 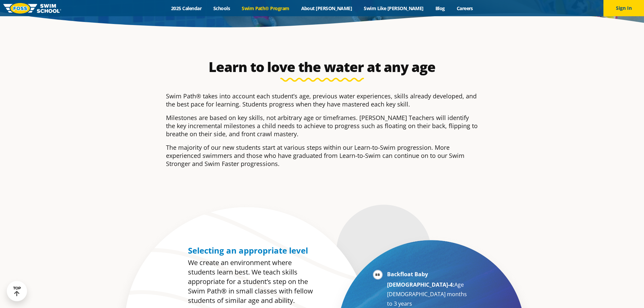 I want to click on p: We create an environment where students learn best. We teach skills appropriate for a student’s s..., so click(x=253, y=282).